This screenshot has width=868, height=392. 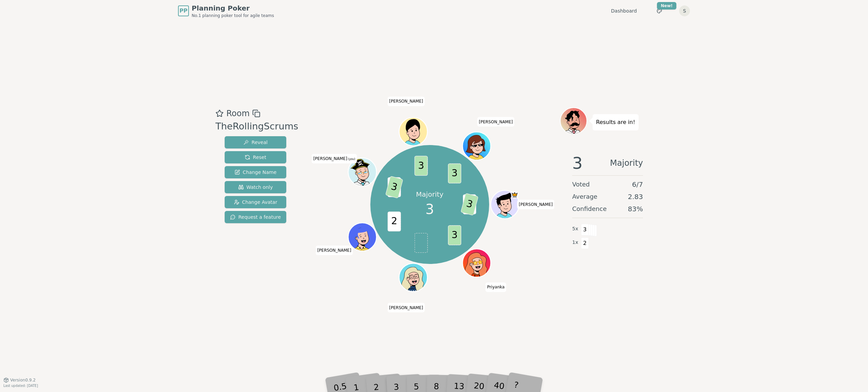 I want to click on span: Version 0.9.2, so click(x=23, y=380).